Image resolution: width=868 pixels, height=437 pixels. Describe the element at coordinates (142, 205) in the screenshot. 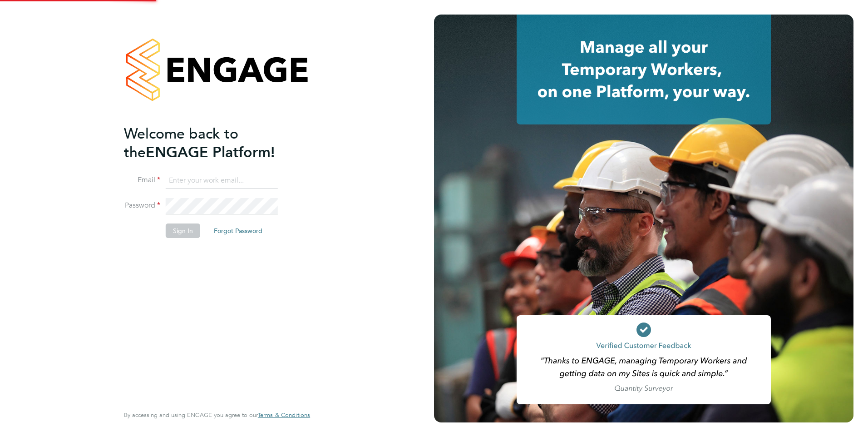

I see `label: Password` at that location.